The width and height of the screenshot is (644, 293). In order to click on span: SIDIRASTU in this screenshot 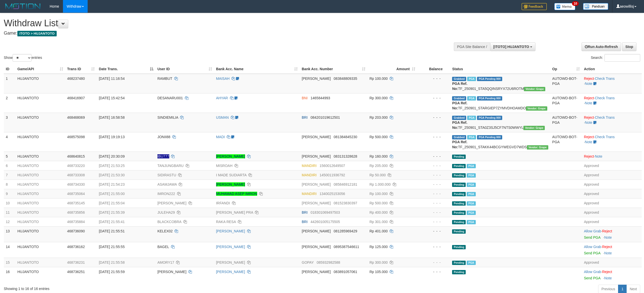, I will do `click(166, 175)`.